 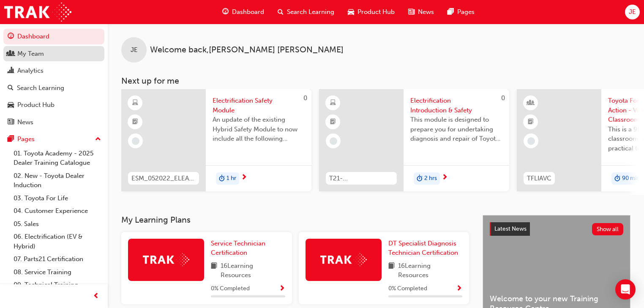 I want to click on span: 2 hrs, so click(x=431, y=178).